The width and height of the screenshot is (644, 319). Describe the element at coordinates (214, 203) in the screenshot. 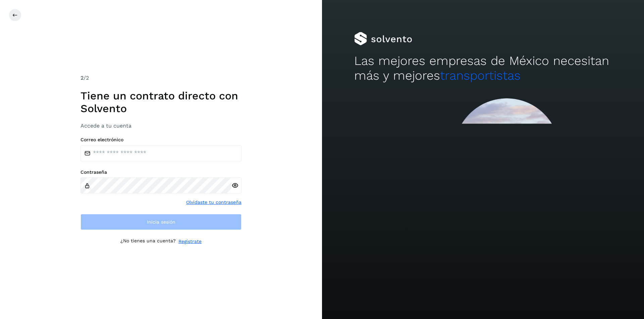

I see `a: Olvidaste tu contraseña` at that location.